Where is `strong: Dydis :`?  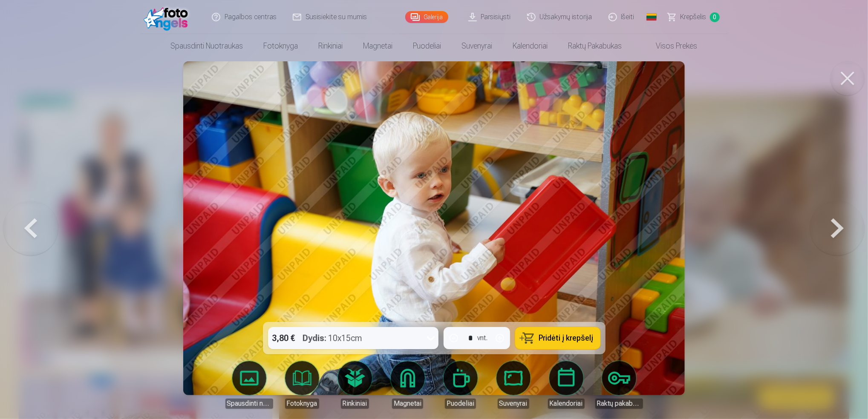 strong: Dydis : is located at coordinates (314, 339).